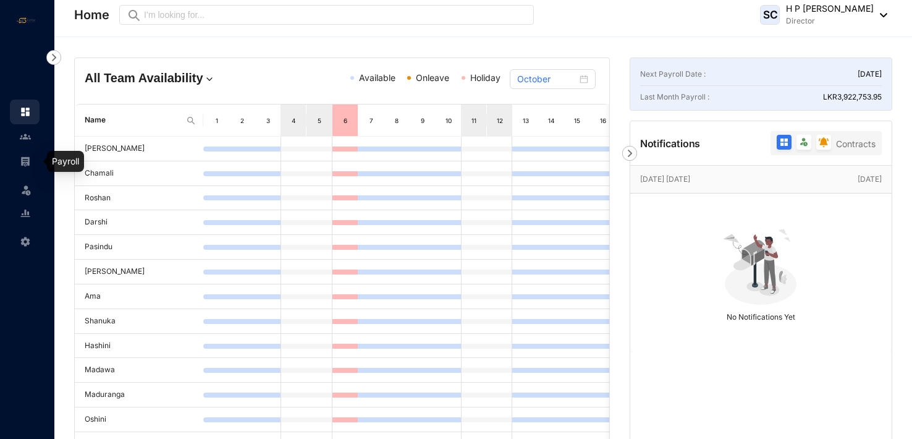 The height and width of the screenshot is (439, 912). What do you see at coordinates (139, 346) in the screenshot?
I see `td: Hashini` at bounding box center [139, 346].